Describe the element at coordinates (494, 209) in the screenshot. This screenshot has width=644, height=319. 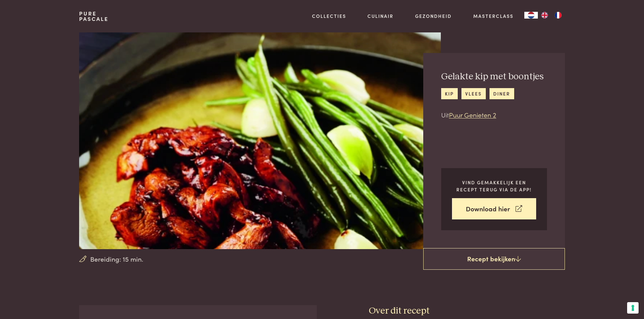
I see `a: Download hier` at that location.